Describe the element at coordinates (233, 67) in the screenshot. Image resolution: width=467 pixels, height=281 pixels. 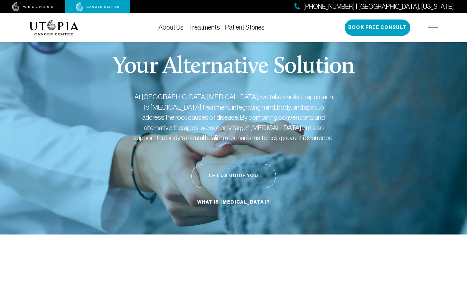
I see `p: Your Alternative Solution` at that location.